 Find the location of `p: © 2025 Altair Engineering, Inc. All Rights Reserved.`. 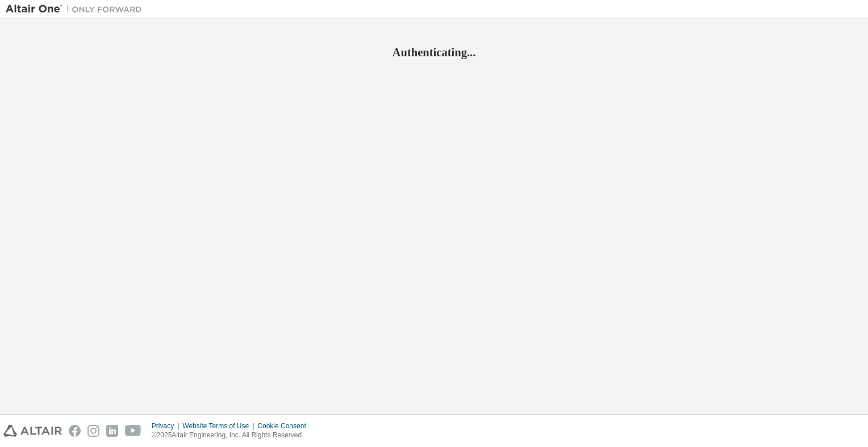

p: © 2025 Altair Engineering, Inc. All Rights Reserved. is located at coordinates (232, 435).